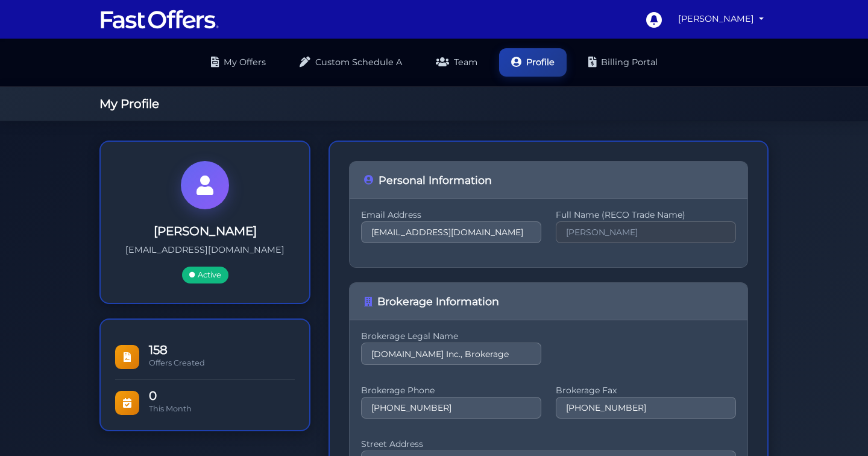 The height and width of the screenshot is (456, 868). Describe the element at coordinates (548, 301) in the screenshot. I see `h4: Brokerage Information` at that location.